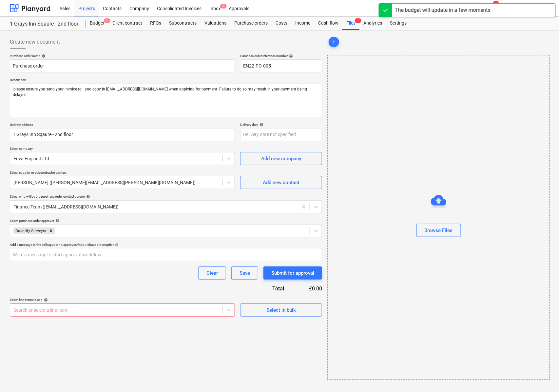  I want to click on div: Add new company, so click(281, 159).